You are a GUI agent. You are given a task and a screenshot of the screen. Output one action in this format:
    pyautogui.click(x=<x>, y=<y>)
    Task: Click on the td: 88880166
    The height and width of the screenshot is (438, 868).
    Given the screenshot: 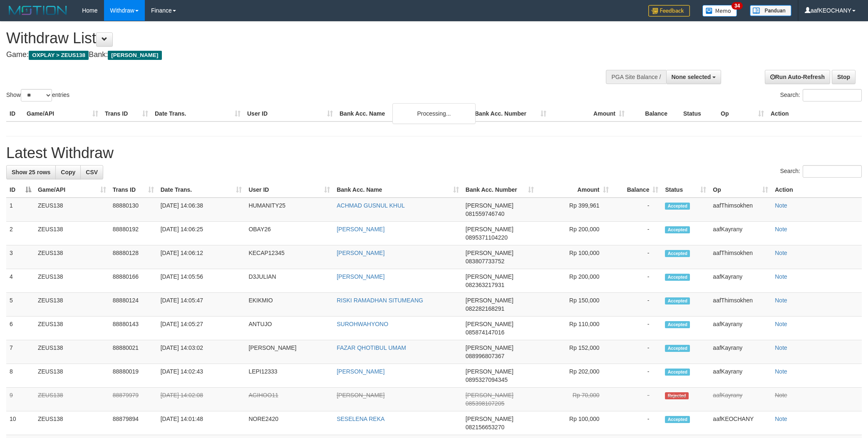 What is the action you would take?
    pyautogui.click(x=133, y=281)
    